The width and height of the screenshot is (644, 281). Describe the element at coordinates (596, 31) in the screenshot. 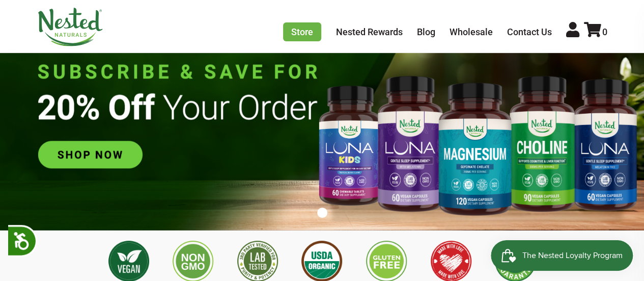

I see `a: 0` at that location.